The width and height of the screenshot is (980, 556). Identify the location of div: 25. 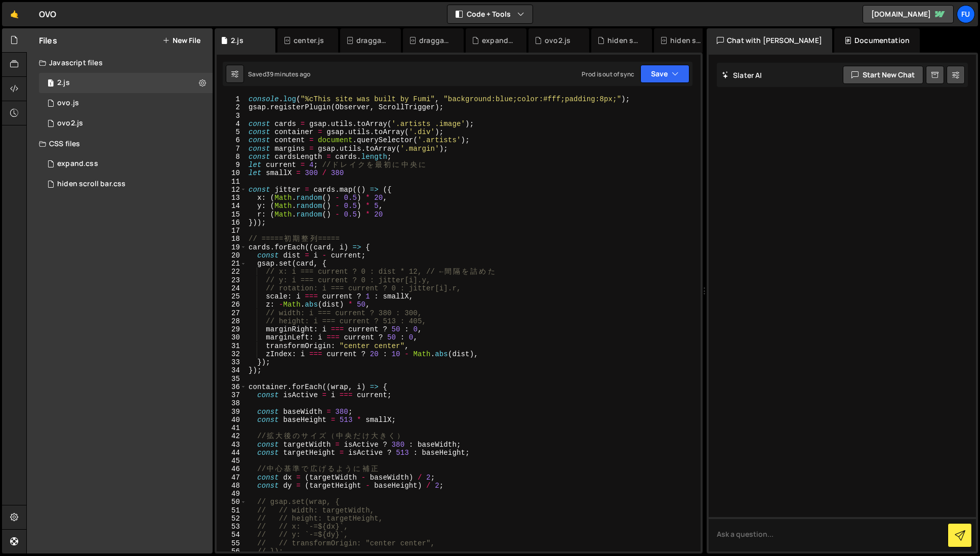
(231, 297).